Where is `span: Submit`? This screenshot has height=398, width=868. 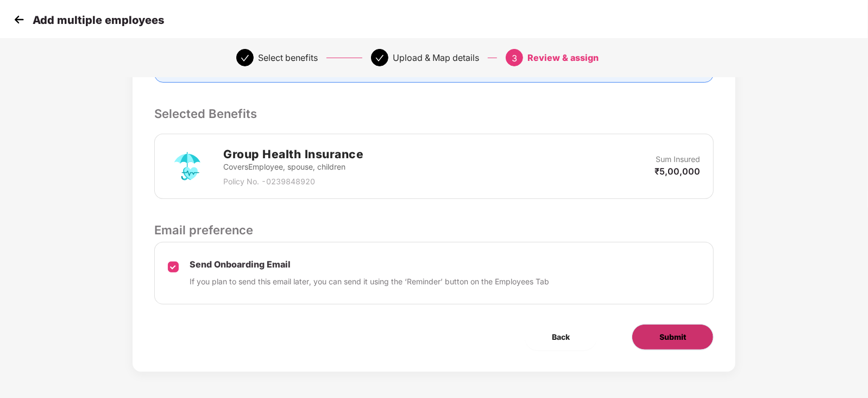
span: Submit is located at coordinates (673, 337).